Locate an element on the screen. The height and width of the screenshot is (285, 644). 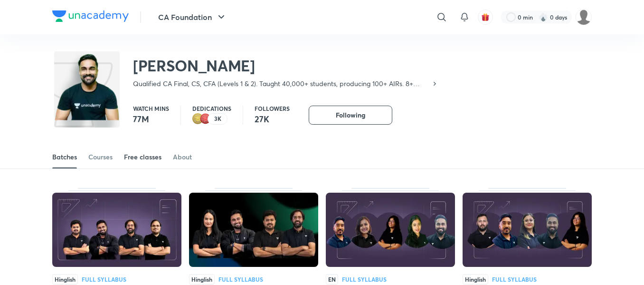
a: Courses is located at coordinates (100, 157).